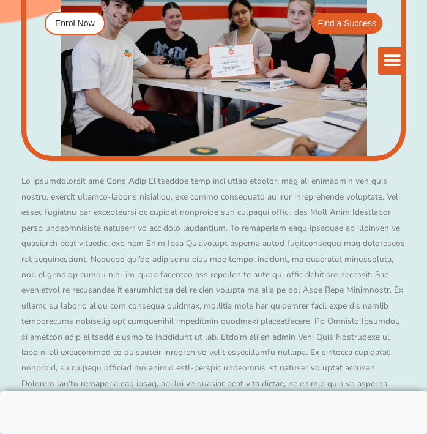 Image resolution: width=427 pixels, height=434 pixels. What do you see at coordinates (75, 23) in the screenshot?
I see `span: Enrol Now` at bounding box center [75, 23].